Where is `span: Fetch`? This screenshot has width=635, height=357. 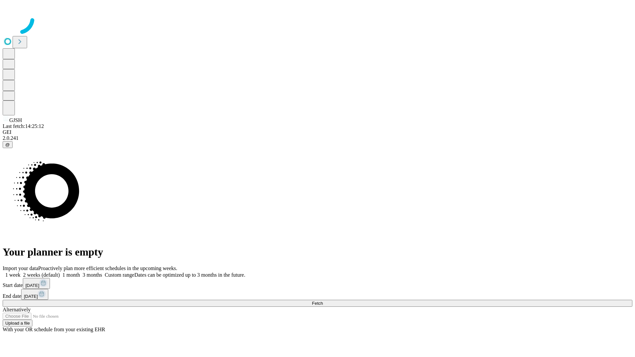
span: Fetch is located at coordinates (317, 303).